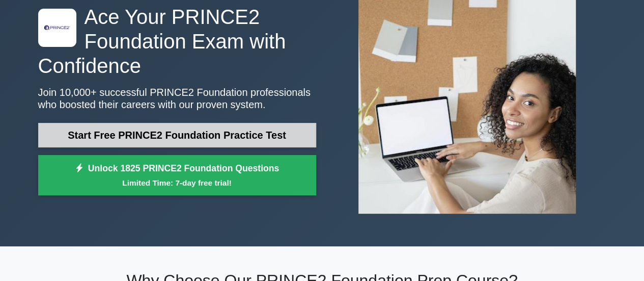  What do you see at coordinates (177, 42) in the screenshot?
I see `h1: Ace Your PRINCE2 Foundation Exam with Confidence` at bounding box center [177, 42].